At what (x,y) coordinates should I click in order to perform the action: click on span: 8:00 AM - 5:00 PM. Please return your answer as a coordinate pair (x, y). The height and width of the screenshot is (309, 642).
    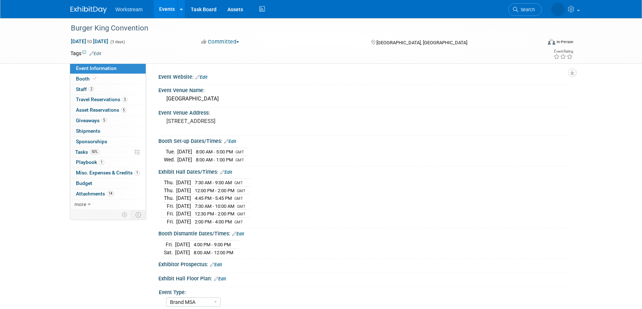
    Looking at the image, I should click on (214, 152).